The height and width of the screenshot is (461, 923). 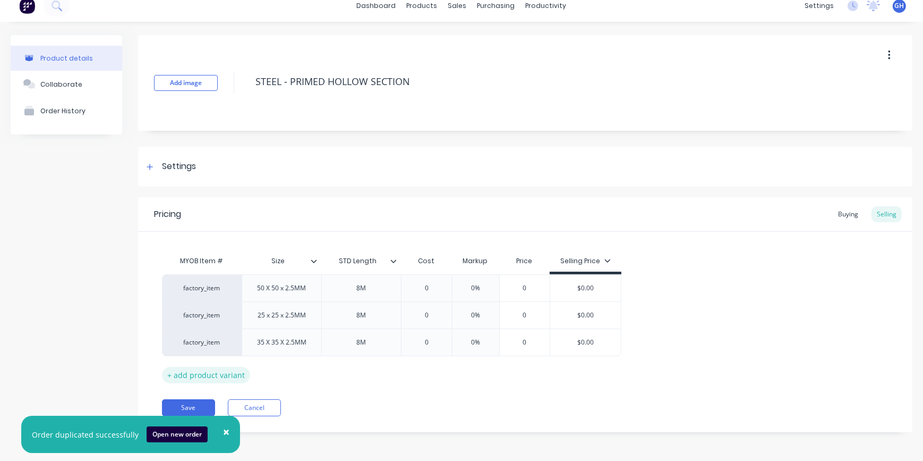 I want to click on div: Order History, so click(x=63, y=111).